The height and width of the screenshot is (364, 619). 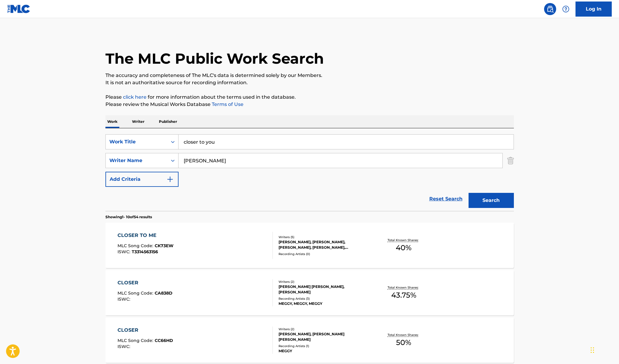 What do you see at coordinates (324, 298) in the screenshot?
I see `div: Recording Artists ( 3 )` at bounding box center [324, 298].